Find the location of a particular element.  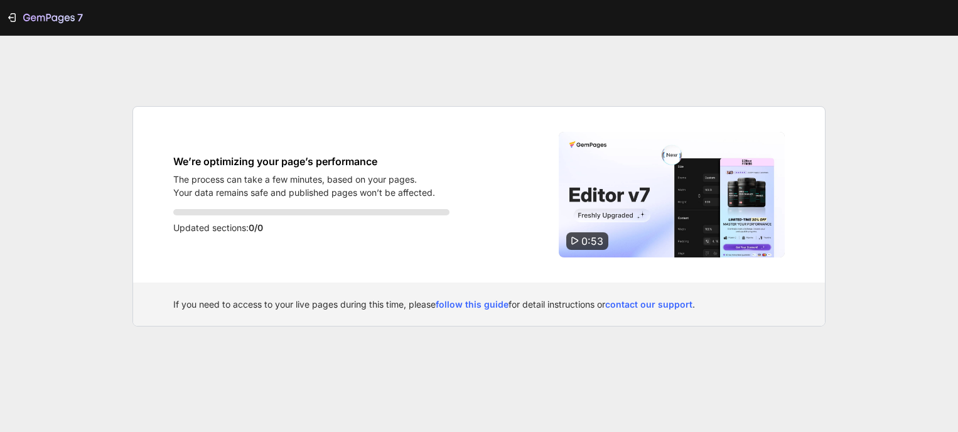

a: contact our support is located at coordinates (648, 304).